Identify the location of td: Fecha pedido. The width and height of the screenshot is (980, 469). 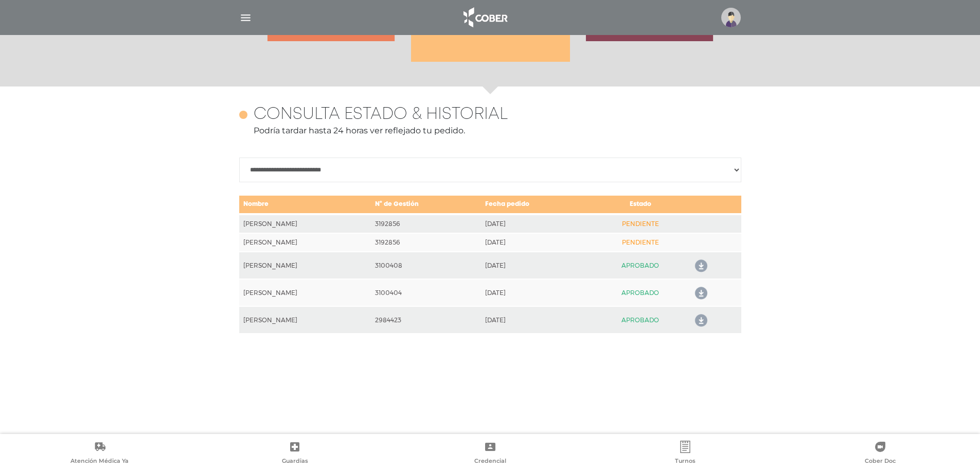
(537, 205).